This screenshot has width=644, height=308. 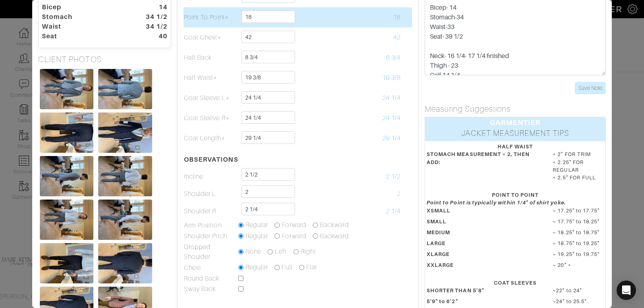 I want to click on dd: ~ 19.25" to 19.75", so click(x=578, y=254).